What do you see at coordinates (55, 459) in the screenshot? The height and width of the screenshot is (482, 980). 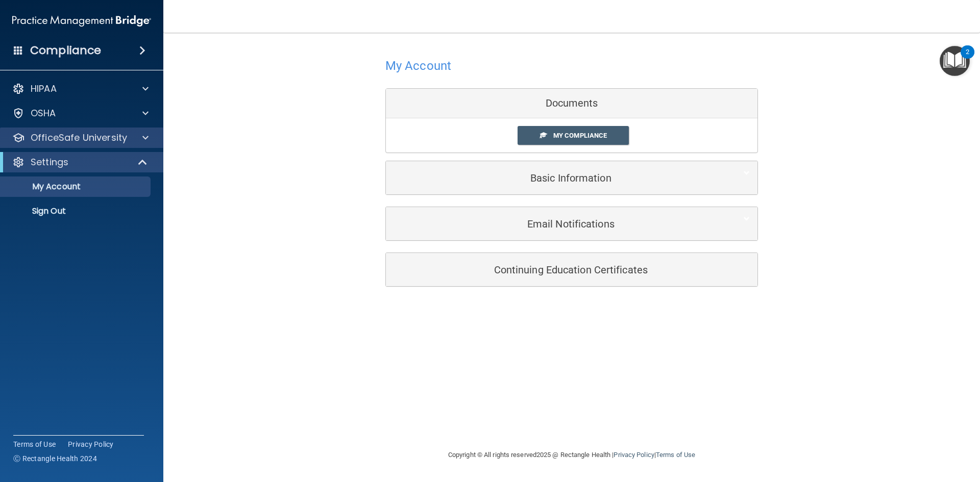 I see `span: Ⓒ Rectangle Health 2024` at bounding box center [55, 459].